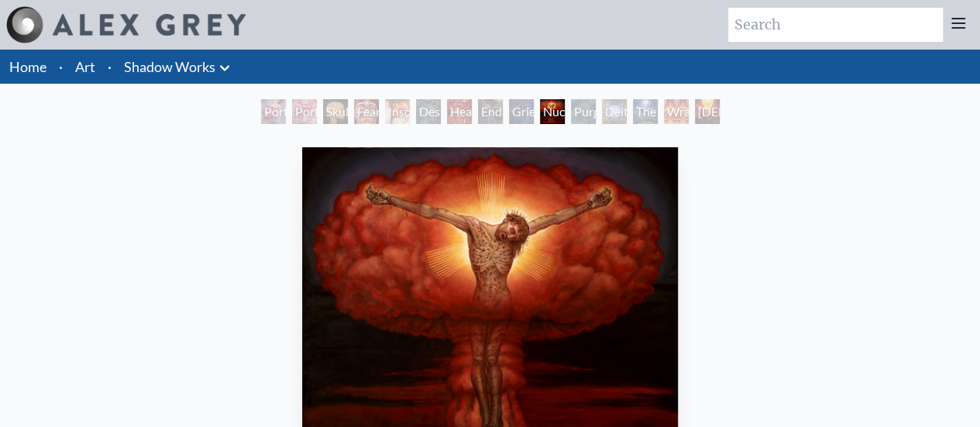 This screenshot has width=980, height=427. What do you see at coordinates (428, 112) in the screenshot?
I see `div: Despair` at bounding box center [428, 112].